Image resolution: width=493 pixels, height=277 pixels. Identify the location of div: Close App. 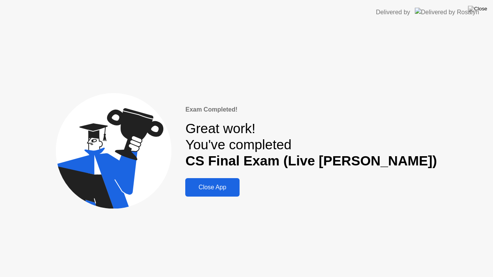
(212, 188).